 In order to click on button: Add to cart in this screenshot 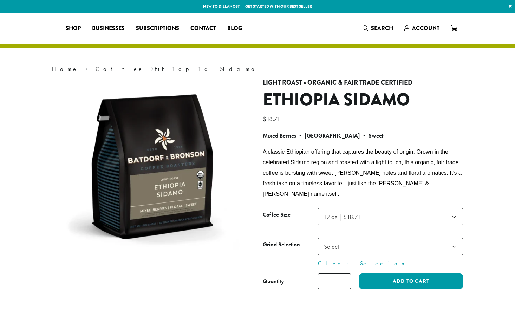, I will do `click(411, 281)`.